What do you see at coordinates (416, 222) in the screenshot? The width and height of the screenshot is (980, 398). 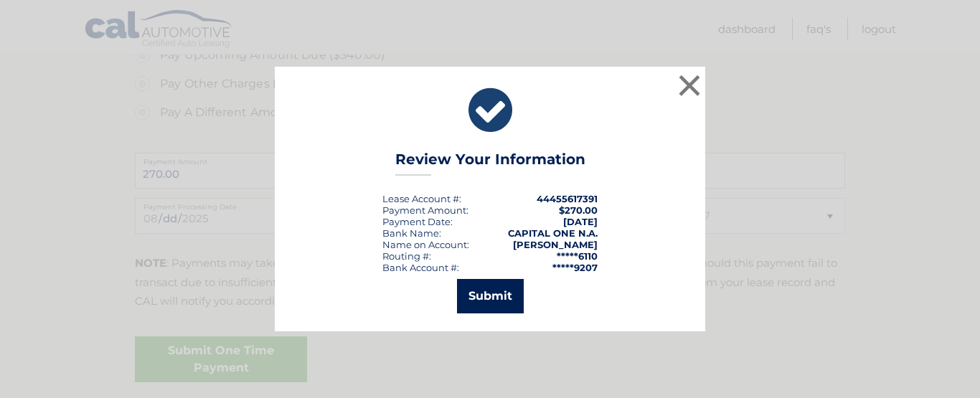 I see `span: Payment Date` at bounding box center [416, 222].